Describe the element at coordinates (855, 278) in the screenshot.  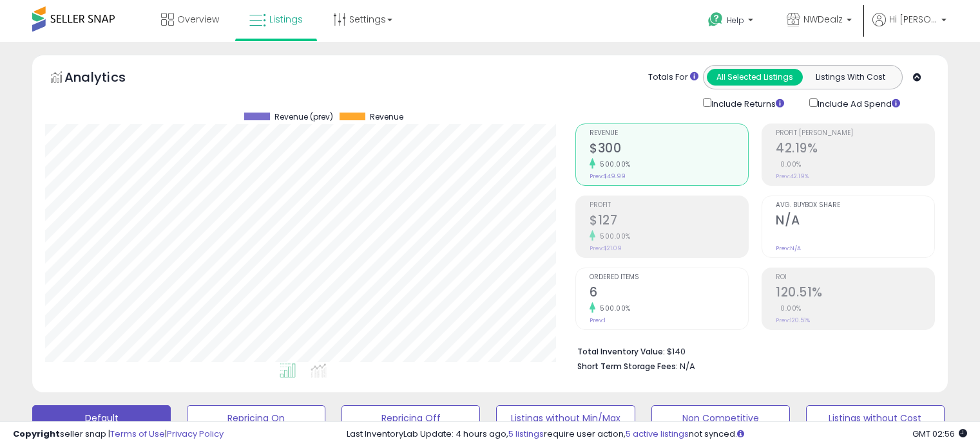
I see `span: ROI` at that location.